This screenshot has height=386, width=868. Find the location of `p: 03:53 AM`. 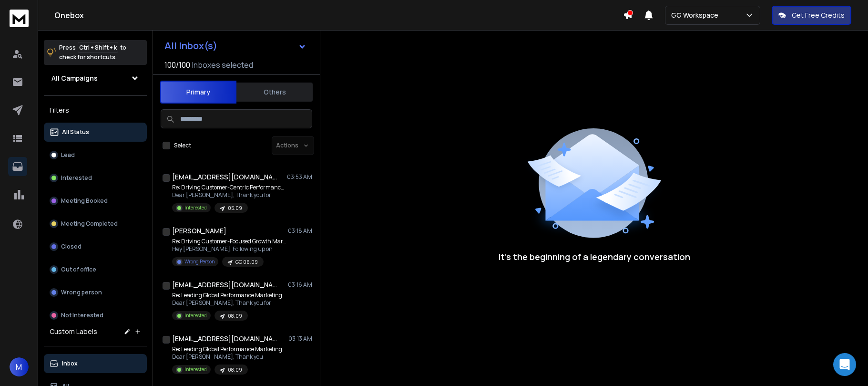

p: 03:53 AM is located at coordinates (299, 177).